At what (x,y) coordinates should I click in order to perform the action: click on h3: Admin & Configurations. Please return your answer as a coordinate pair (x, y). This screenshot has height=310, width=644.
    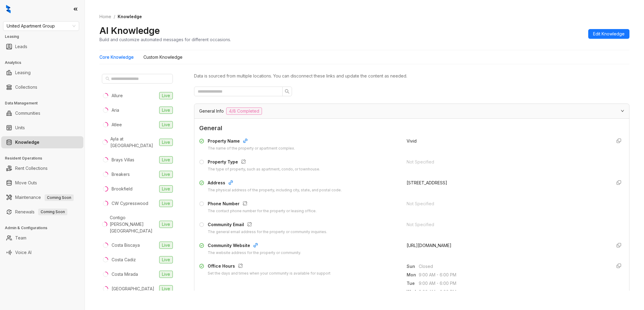
    Looking at the image, I should click on (44, 228).